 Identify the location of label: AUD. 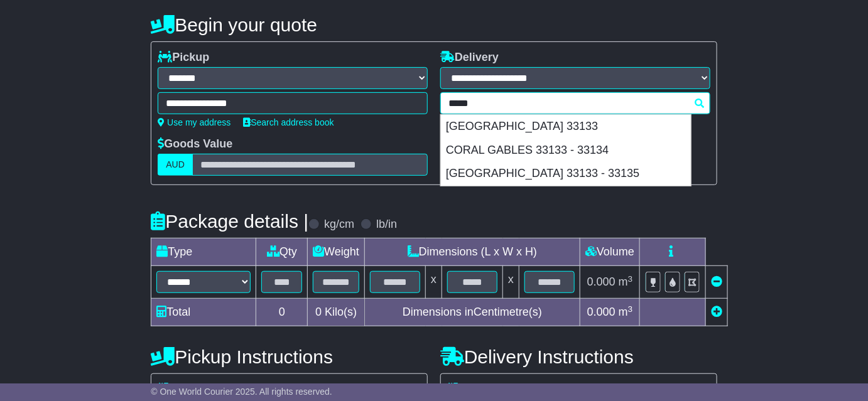
(175, 164).